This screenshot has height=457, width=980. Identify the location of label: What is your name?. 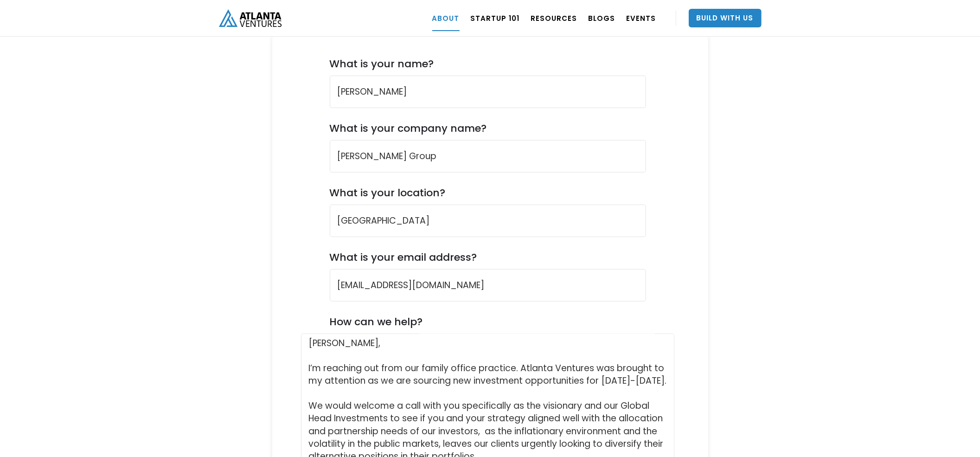
(382, 63).